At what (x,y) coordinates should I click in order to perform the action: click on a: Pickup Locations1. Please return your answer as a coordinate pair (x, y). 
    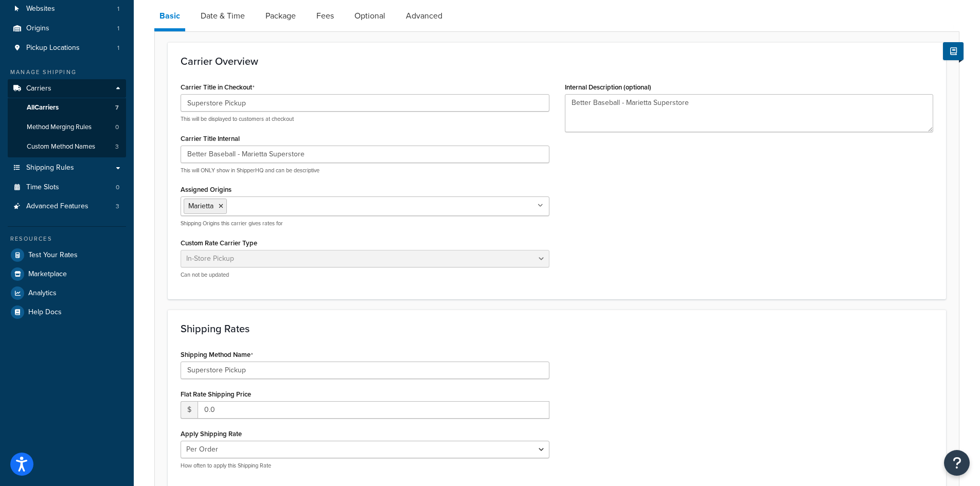
    Looking at the image, I should click on (67, 48).